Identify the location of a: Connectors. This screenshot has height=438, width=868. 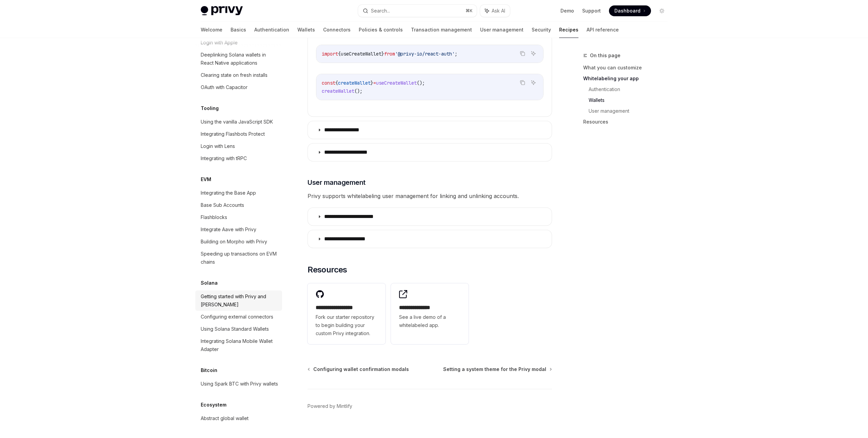
(337, 30).